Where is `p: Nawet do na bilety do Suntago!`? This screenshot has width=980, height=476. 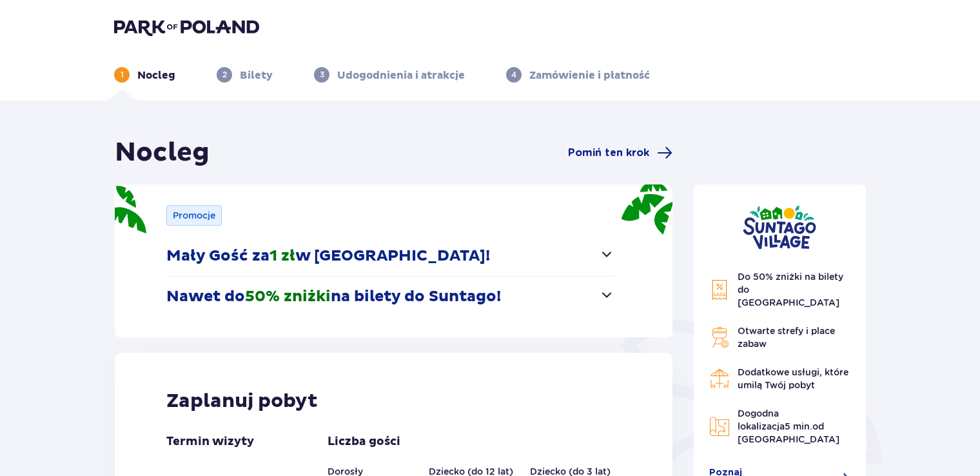
p: Nawet do na bilety do Suntago! is located at coordinates (334, 297).